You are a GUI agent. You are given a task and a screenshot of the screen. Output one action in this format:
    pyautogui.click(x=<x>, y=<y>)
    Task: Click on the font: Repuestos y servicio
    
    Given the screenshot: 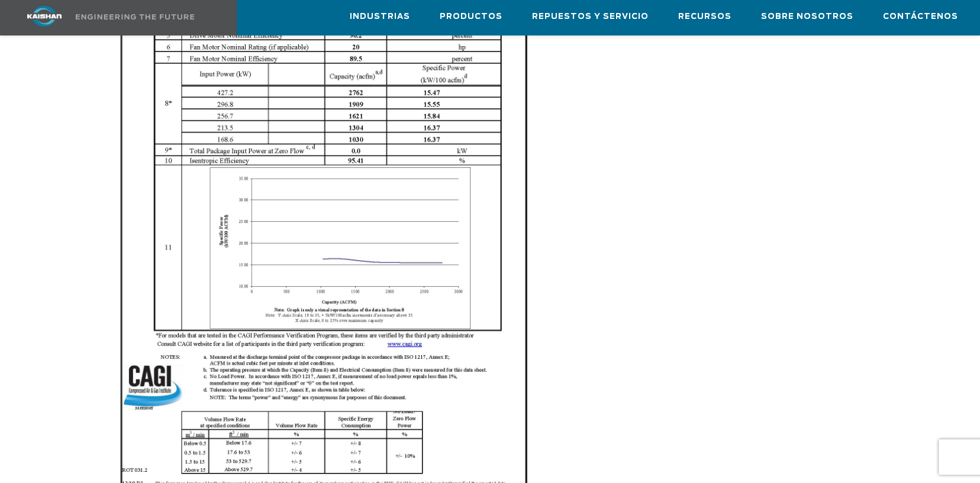 What is the action you would take?
    pyautogui.click(x=590, y=17)
    